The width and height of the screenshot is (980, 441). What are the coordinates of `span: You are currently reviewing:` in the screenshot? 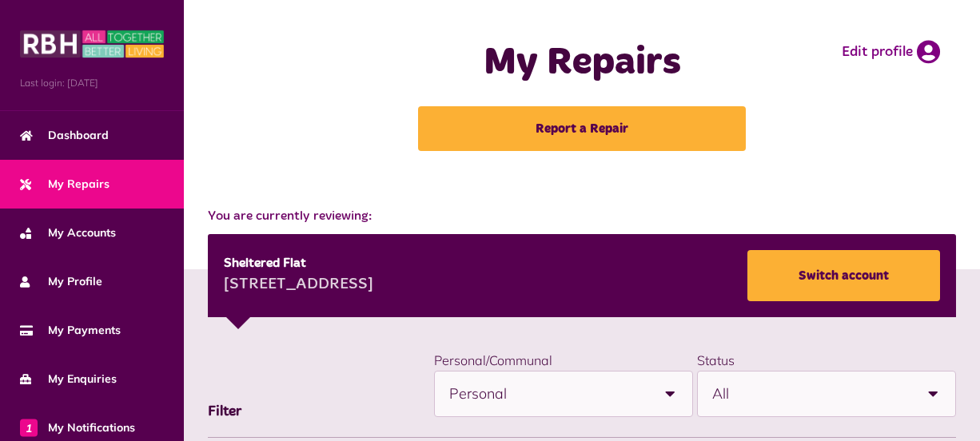 It's located at (582, 216).